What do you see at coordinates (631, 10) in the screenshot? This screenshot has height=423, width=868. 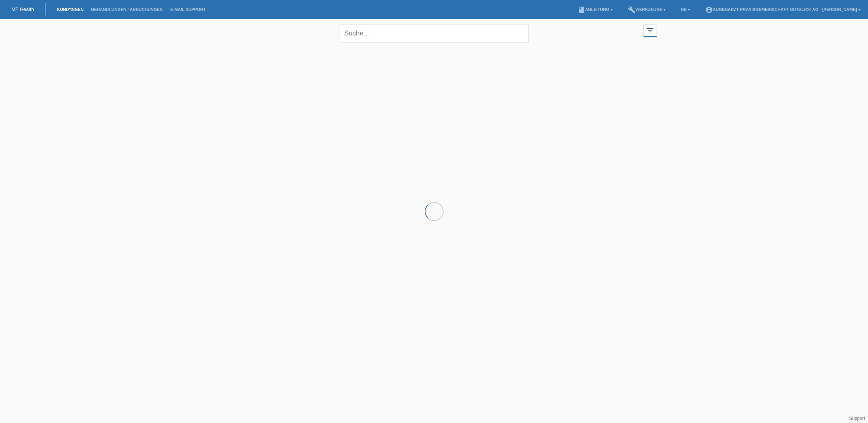 I see `i: build` at bounding box center [631, 10].